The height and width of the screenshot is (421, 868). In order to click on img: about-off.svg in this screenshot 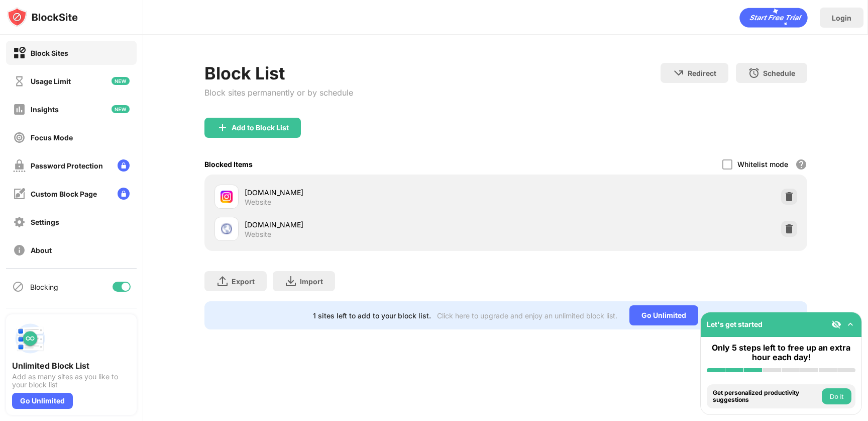, I will do `click(19, 250)`.